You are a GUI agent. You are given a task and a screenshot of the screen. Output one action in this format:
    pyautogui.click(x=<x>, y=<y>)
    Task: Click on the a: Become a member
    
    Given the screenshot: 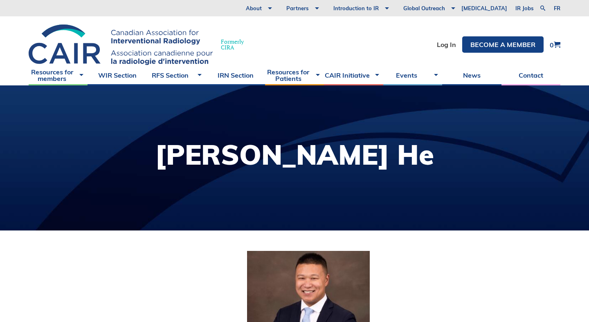 What is the action you would take?
    pyautogui.click(x=503, y=45)
    